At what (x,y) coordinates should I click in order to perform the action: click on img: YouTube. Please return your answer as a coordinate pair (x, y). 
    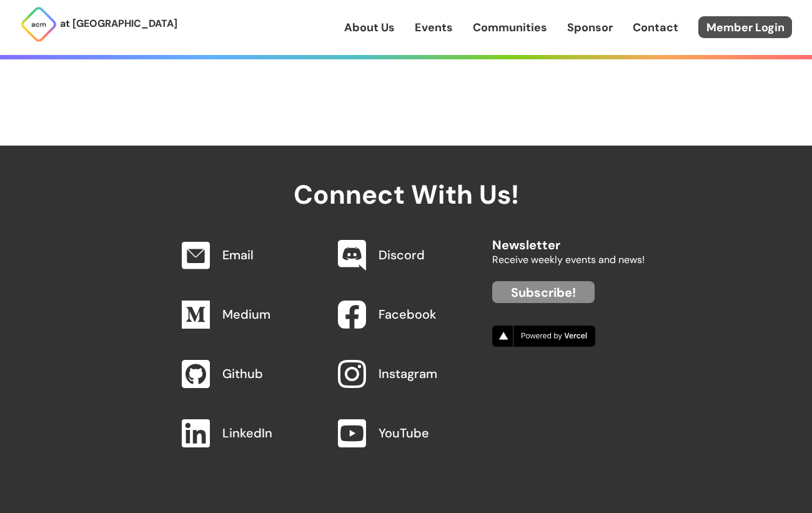
    Looking at the image, I should click on (351, 433).